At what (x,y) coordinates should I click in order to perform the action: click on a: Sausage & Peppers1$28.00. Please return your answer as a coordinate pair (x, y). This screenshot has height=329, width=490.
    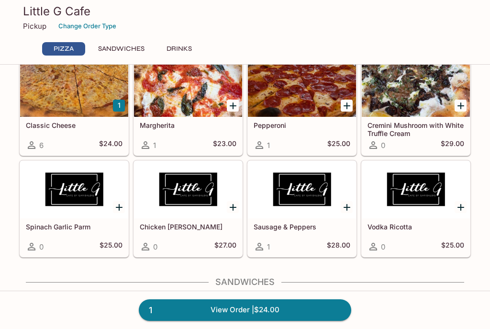
    Looking at the image, I should click on (302, 209).